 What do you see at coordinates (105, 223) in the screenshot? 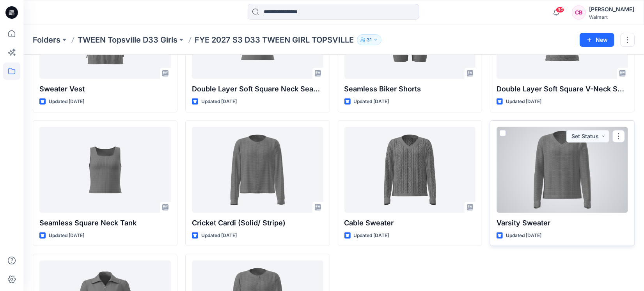
I see `p: Seamless Square Neck Tank` at bounding box center [105, 223].